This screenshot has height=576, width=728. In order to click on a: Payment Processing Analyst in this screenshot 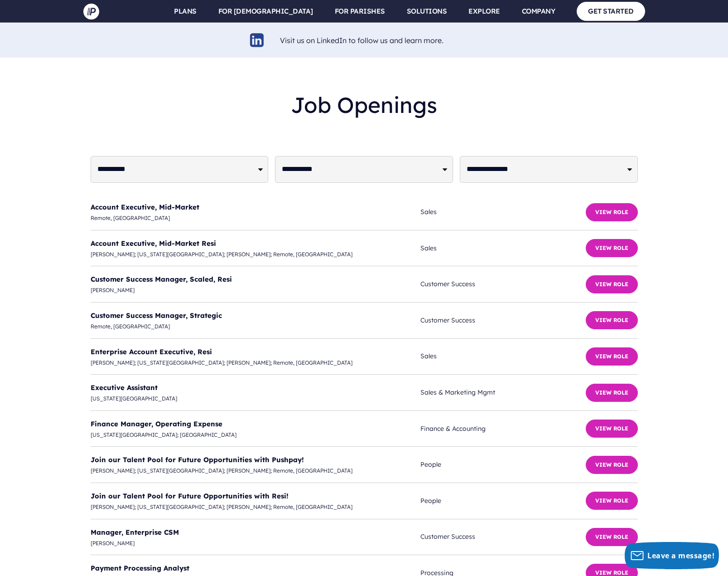, I will do `click(140, 568)`.